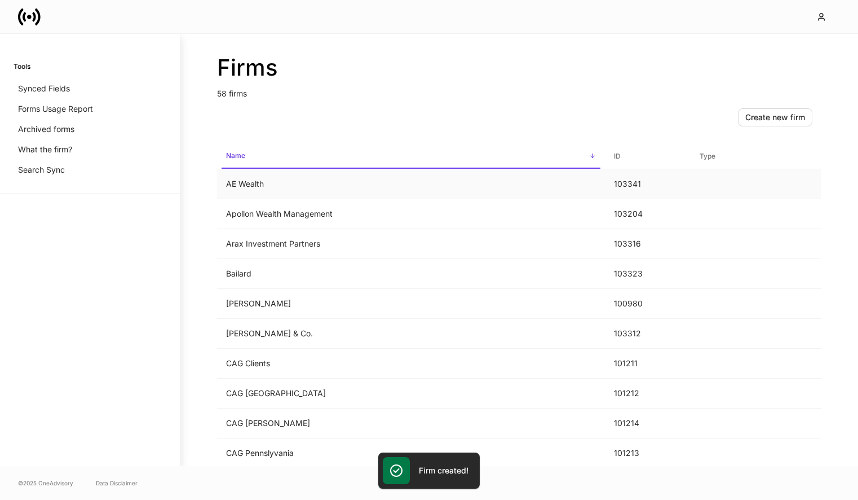 This screenshot has height=500, width=858. Describe the element at coordinates (648, 274) in the screenshot. I see `td: 103323` at that location.